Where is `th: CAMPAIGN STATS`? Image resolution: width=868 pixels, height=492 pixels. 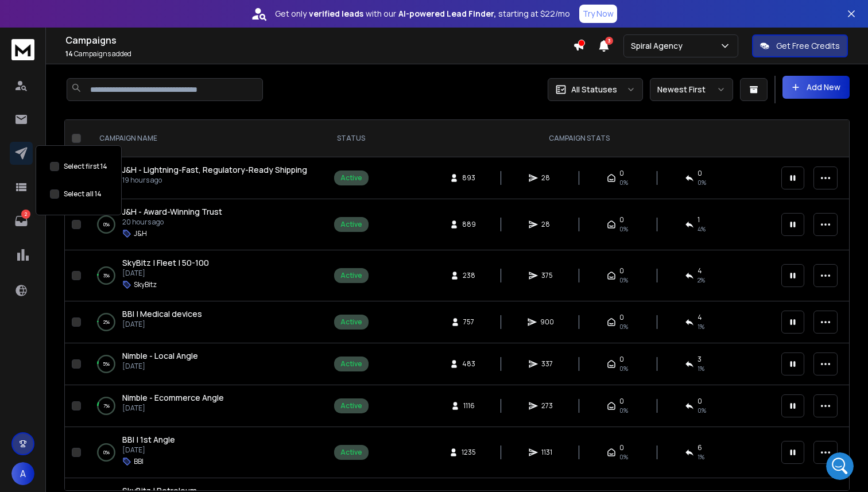 th: CAMPAIGN STATS is located at coordinates (579, 138).